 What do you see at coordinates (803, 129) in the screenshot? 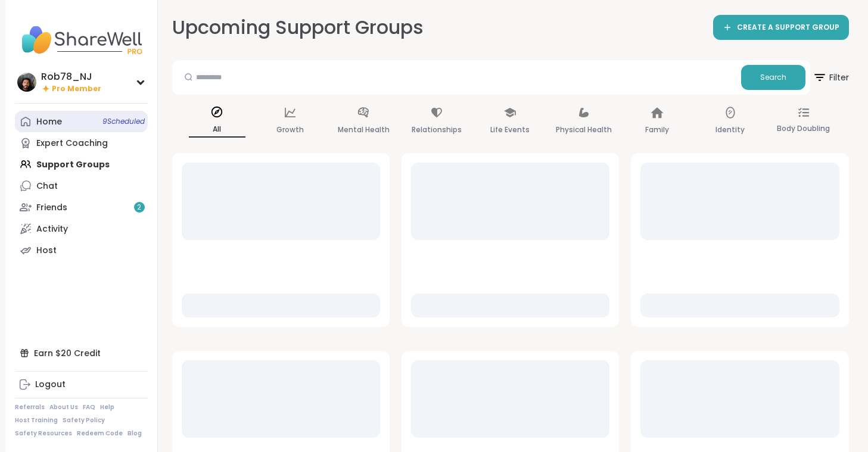
I see `p: Body Doubling` at bounding box center [803, 129].